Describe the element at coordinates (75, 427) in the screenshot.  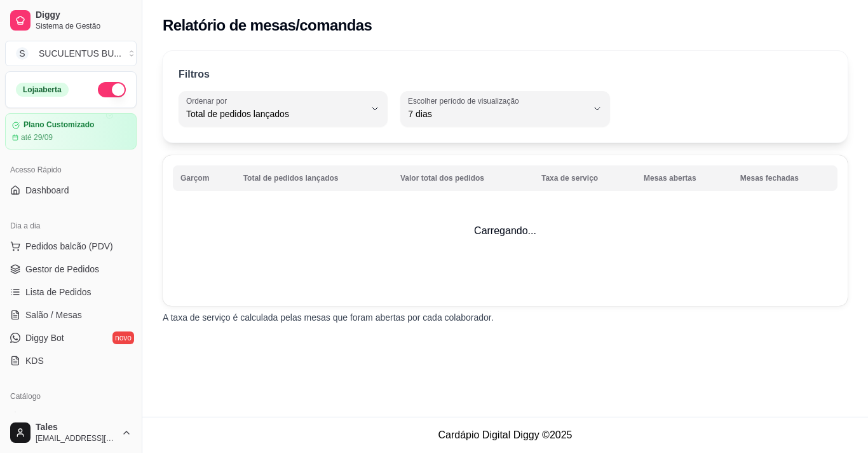
I see `span: Tales` at that location.